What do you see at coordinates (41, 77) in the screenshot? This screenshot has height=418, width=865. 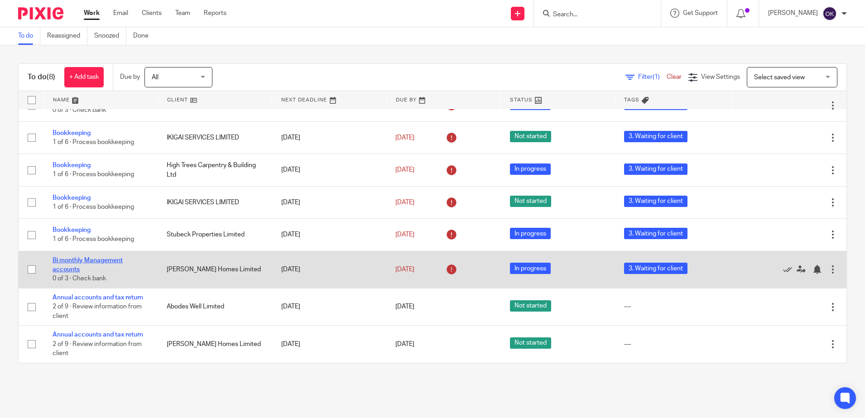 I see `h1: To do` at bounding box center [41, 77].